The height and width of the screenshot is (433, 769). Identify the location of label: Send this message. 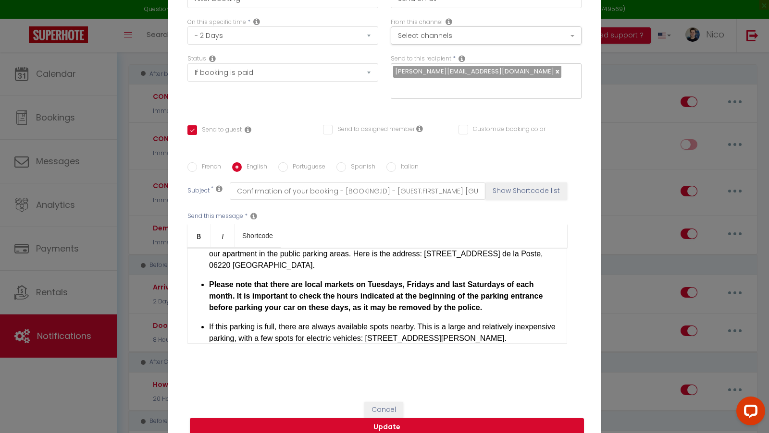
(215, 216).